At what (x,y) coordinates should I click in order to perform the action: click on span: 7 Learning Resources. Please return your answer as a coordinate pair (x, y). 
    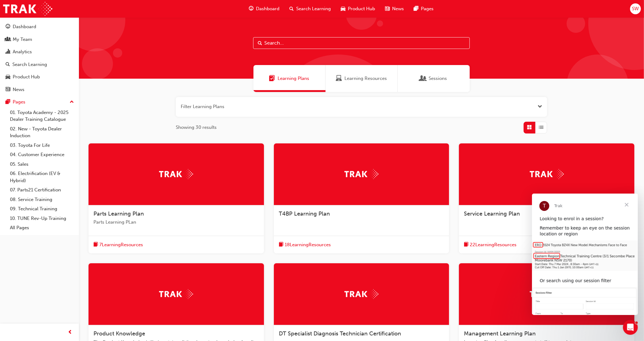
    Looking at the image, I should click on (121, 245).